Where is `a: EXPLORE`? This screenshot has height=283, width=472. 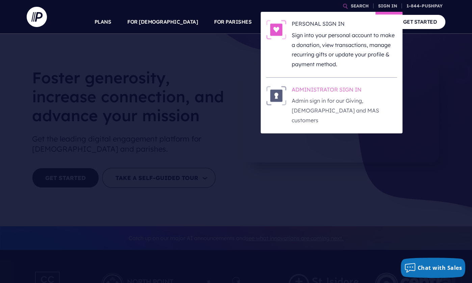
a: EXPLORE is located at coordinates (326, 22).